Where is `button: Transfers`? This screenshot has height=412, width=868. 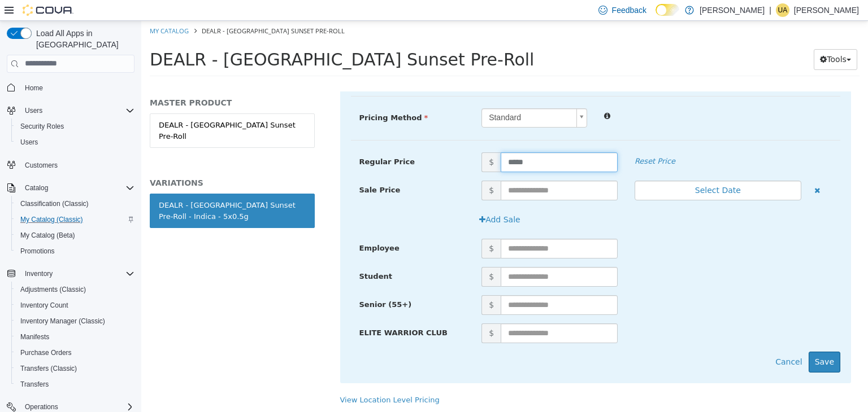 button: Transfers is located at coordinates (75, 384).